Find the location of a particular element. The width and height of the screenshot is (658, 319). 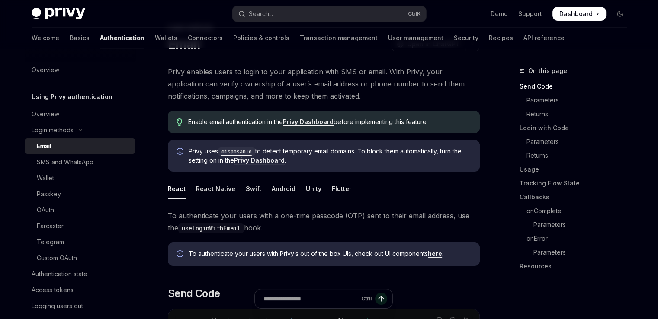

div: React Native is located at coordinates (216, 189).